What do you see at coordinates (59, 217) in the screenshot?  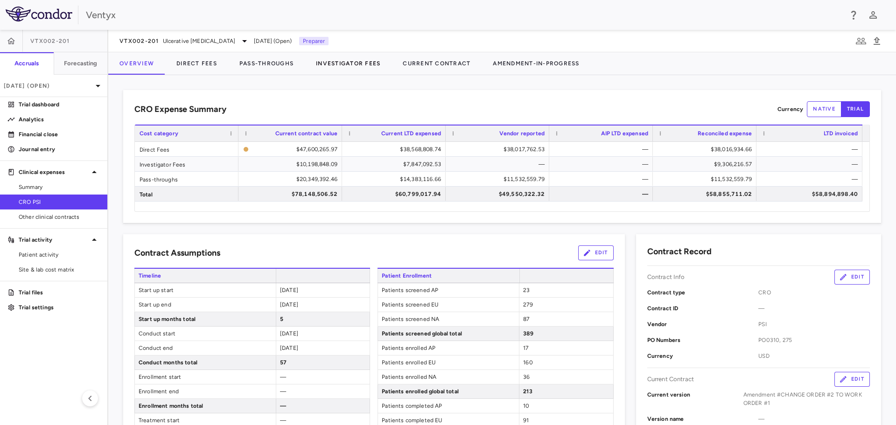 I see `span: Other clinical contracts` at bounding box center [59, 217].